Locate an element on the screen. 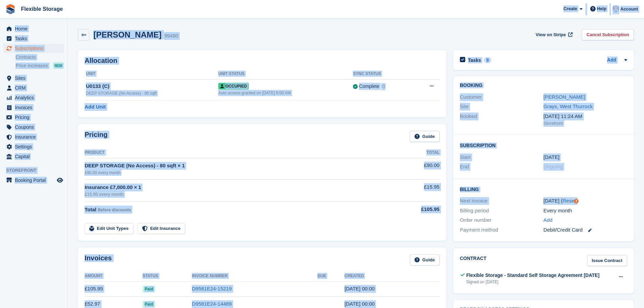  th: Total is located at coordinates (412, 153).